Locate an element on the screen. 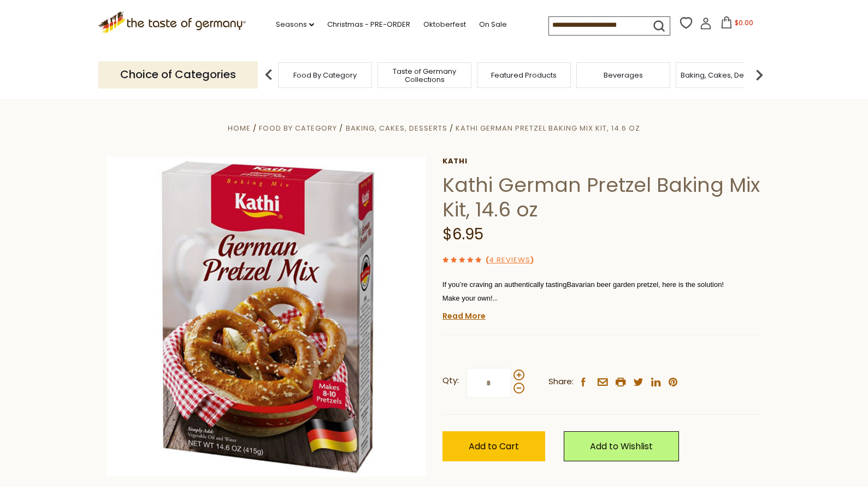 The width and height of the screenshot is (868, 487). span: Make your own! is located at coordinates (470, 297).